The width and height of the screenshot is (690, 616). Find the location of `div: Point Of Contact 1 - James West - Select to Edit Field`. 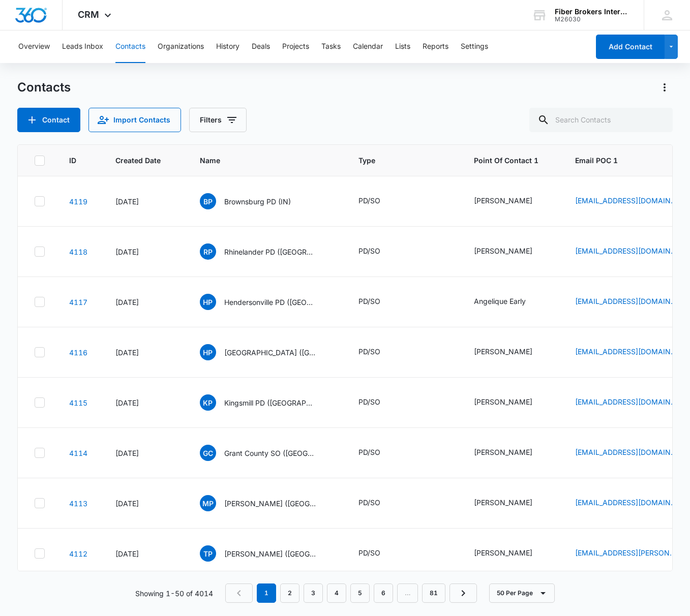

div: Point Of Contact 1 - James West - Select to Edit Field is located at coordinates (512, 403).